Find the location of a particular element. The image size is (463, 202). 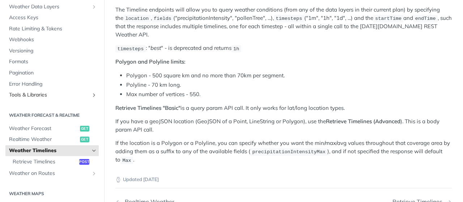

span: Retrieve Timelines is located at coordinates (45, 162).